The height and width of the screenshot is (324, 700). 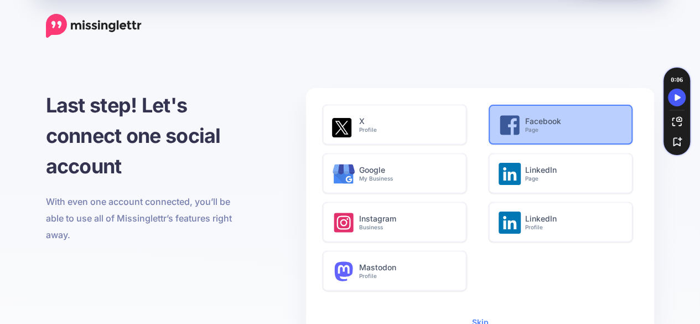 I want to click on a: LinkedInPage, so click(x=564, y=173).